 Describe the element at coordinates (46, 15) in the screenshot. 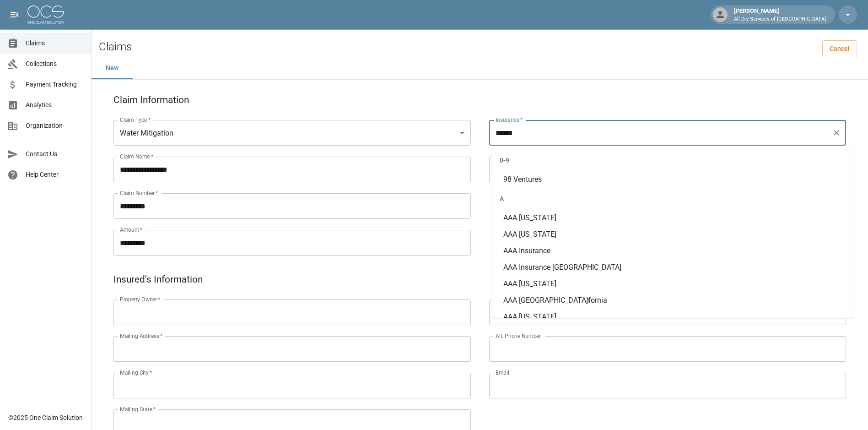

I see `img: ocs-logo-white-transparent.png` at that location.